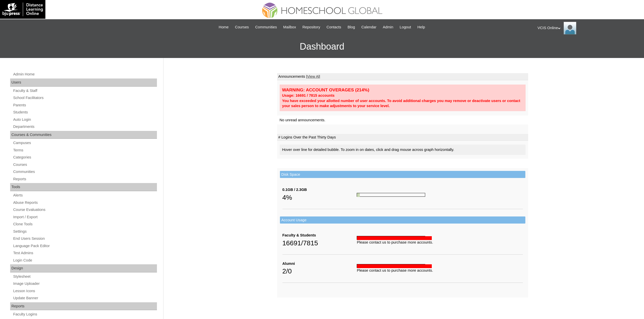 This screenshot has height=319, width=644. What do you see at coordinates (85, 284) in the screenshot?
I see `a: Image Uploader` at bounding box center [85, 284].